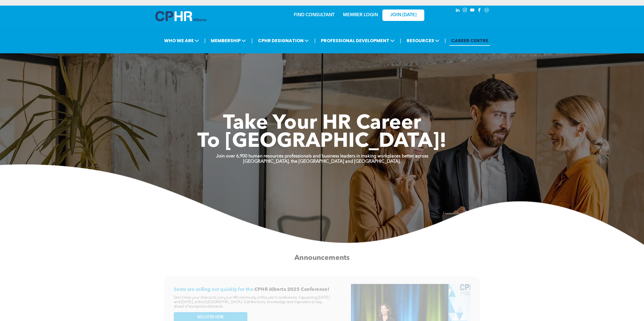 The image size is (644, 321). What do you see at coordinates (314, 15) in the screenshot?
I see `a: FIND CONSULTANT` at bounding box center [314, 15].